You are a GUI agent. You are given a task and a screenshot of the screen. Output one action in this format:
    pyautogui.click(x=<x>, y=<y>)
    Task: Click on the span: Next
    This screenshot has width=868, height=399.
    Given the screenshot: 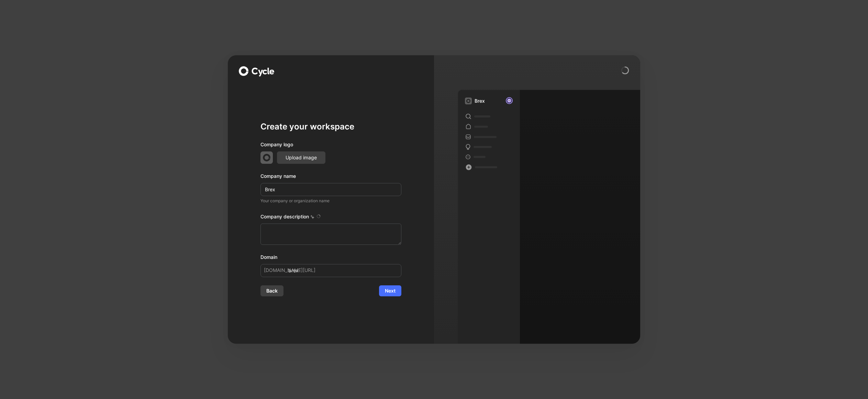 What is the action you would take?
    pyautogui.click(x=390, y=291)
    